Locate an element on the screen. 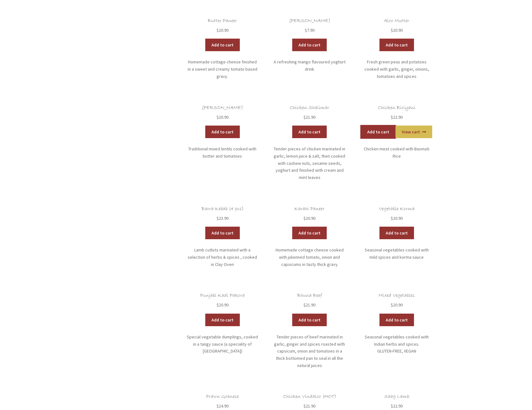 The height and width of the screenshot is (410, 532). a: Add to cart: “Punjabi Kadi Pakora” is located at coordinates (223, 320).